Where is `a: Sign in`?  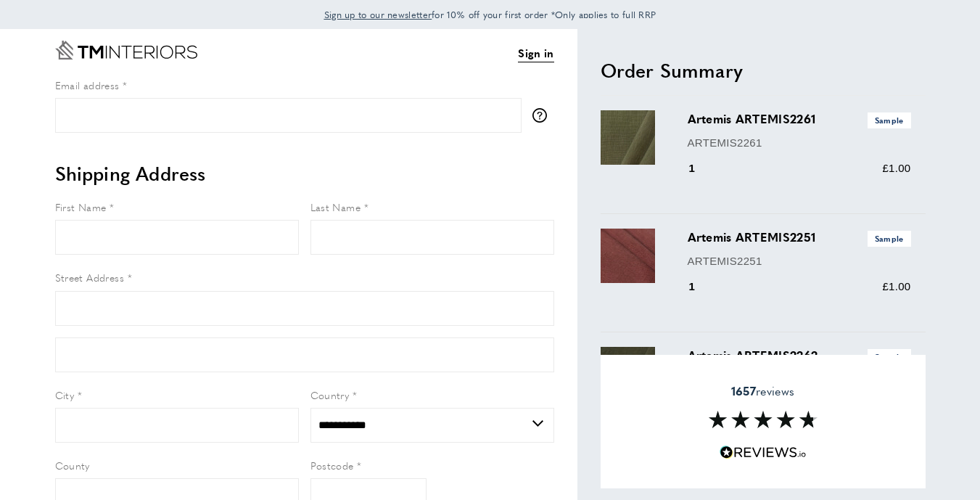
a: Sign in is located at coordinates (536, 53).